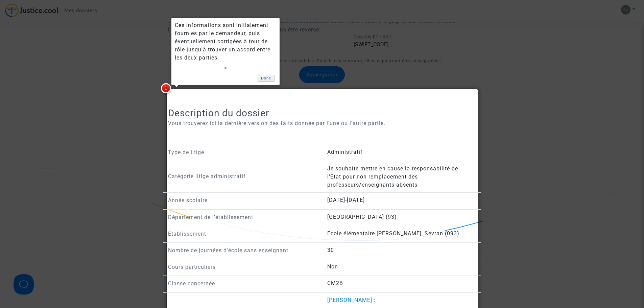 This screenshot has height=308, width=644. Describe the element at coordinates (332, 266) in the screenshot. I see `span: Non` at that location.